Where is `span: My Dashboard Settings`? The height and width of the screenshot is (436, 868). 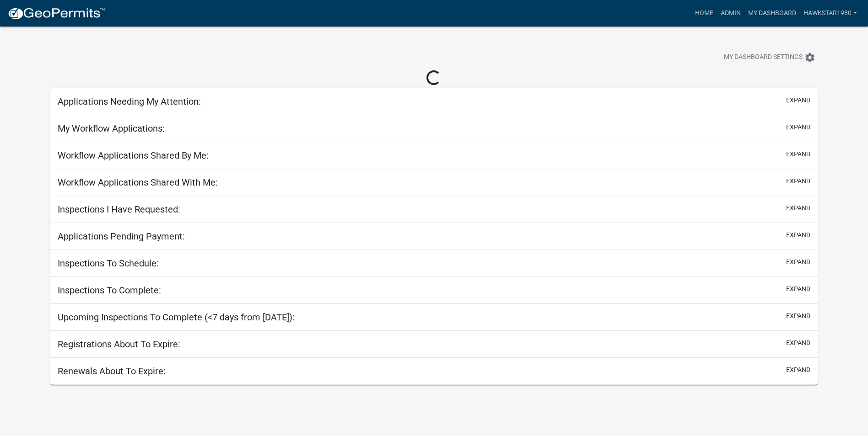 span: My Dashboard Settings is located at coordinates (763, 58).